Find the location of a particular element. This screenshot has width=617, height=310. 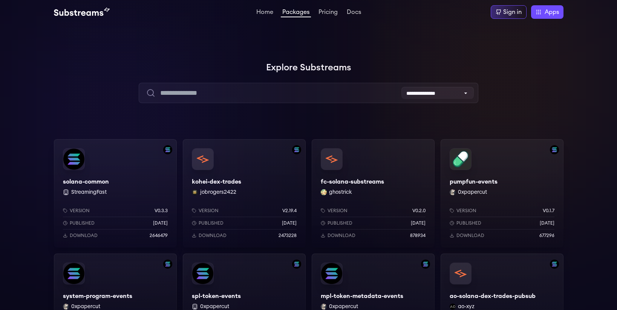

button: 0xpapercut is located at coordinates (472, 193).